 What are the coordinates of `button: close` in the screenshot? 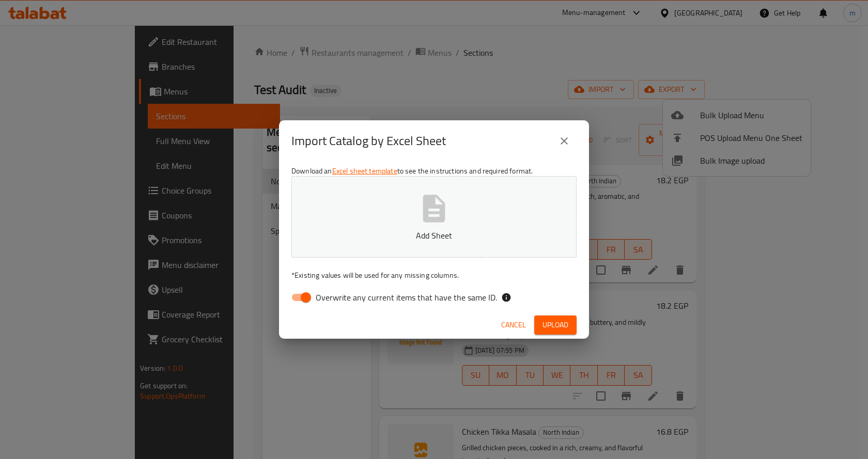 It's located at (564, 141).